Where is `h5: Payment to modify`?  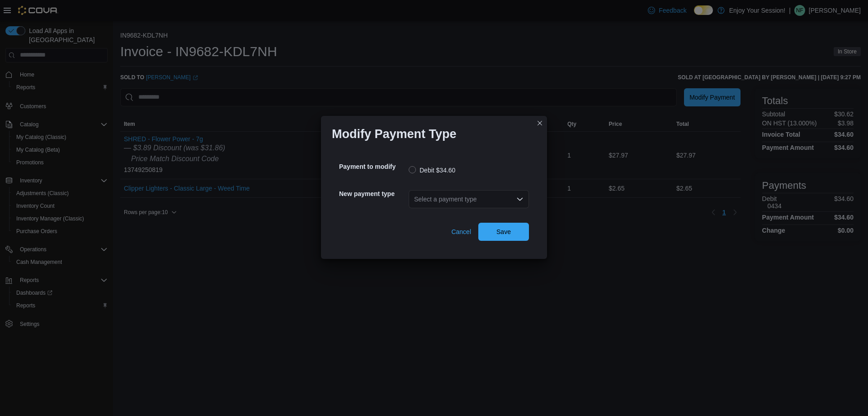
h5: Payment to modify is located at coordinates (373, 167).